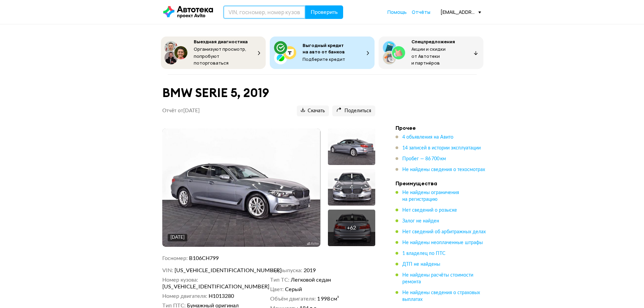 The height and width of the screenshot is (308, 644). What do you see at coordinates (431, 53) in the screenshot?
I see `button: СпецпредложенияАкции и скидки от Автотеки и партнёров` at bounding box center [431, 53].